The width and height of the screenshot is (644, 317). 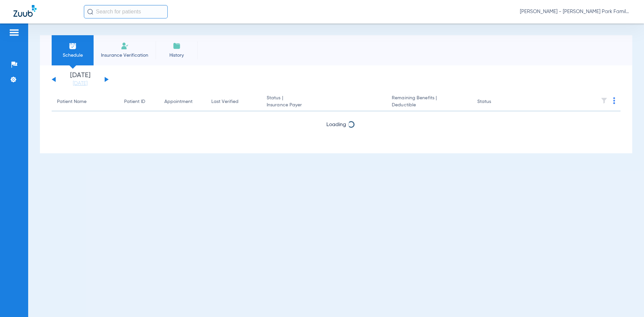 What do you see at coordinates (429, 105) in the screenshot?
I see `span: Deductible` at bounding box center [429, 105].